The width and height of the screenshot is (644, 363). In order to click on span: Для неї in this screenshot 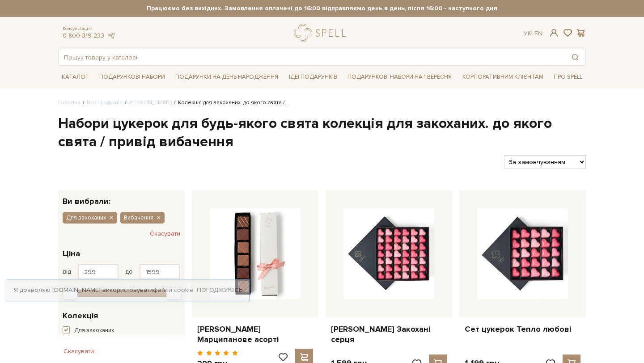, I will do `click(84, 342)`.